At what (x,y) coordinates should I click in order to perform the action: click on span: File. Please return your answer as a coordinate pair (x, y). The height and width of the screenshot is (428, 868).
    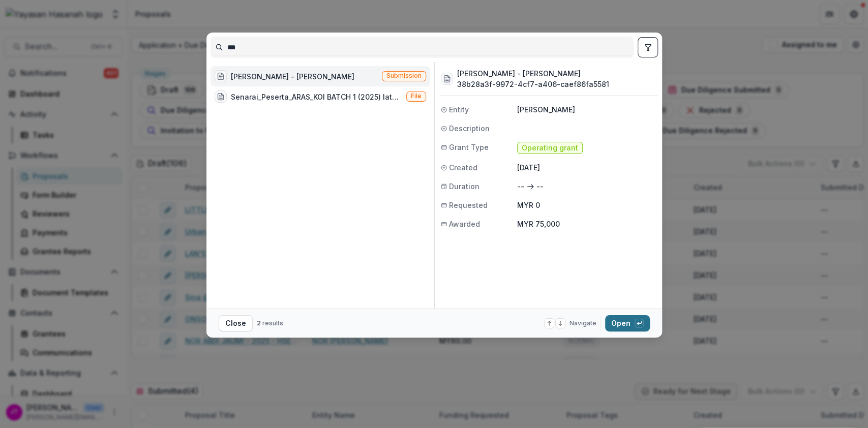
    Looking at the image, I should click on (416, 96).